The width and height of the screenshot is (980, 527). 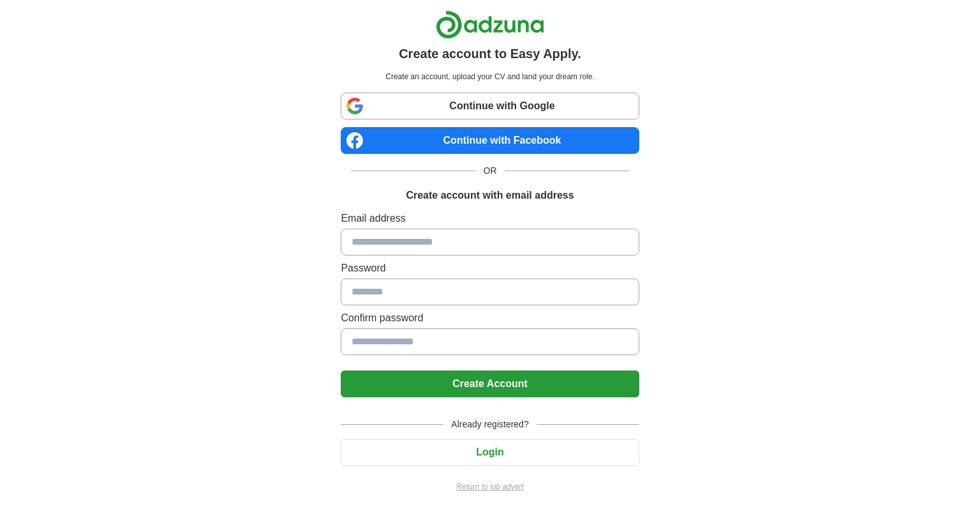 What do you see at coordinates (489, 106) in the screenshot?
I see `a: Continue with Google` at bounding box center [489, 106].